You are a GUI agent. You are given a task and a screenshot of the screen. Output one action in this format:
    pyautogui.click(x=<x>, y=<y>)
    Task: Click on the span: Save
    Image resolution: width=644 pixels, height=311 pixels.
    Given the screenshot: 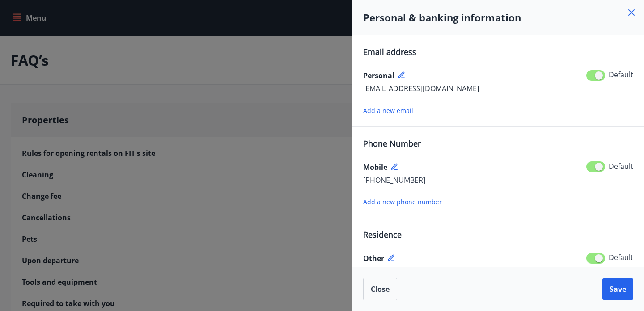 What is the action you would take?
    pyautogui.click(x=617, y=289)
    